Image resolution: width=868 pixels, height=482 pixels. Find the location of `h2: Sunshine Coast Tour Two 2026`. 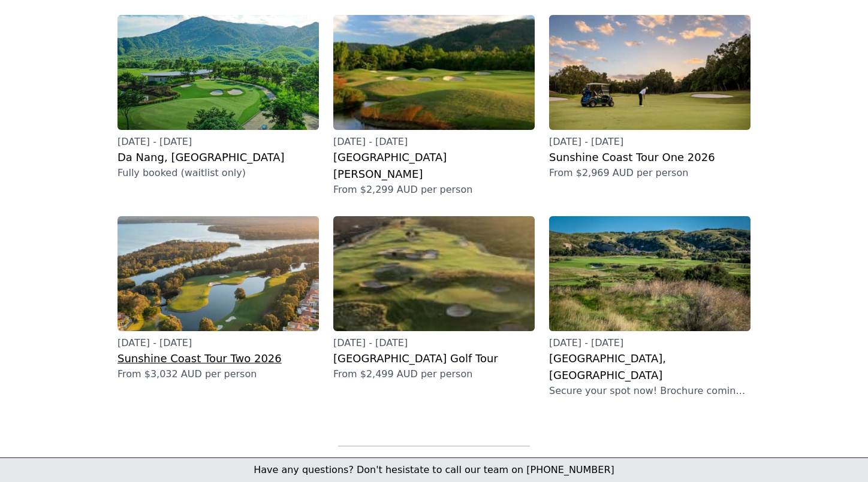

h2: Sunshine Coast Tour Two 2026 is located at coordinates (218, 358).